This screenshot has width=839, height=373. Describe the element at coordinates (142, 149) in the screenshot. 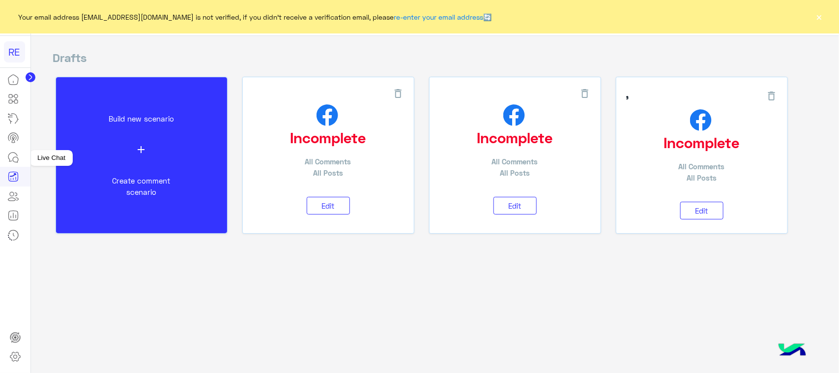

I see `i: add` at that location.